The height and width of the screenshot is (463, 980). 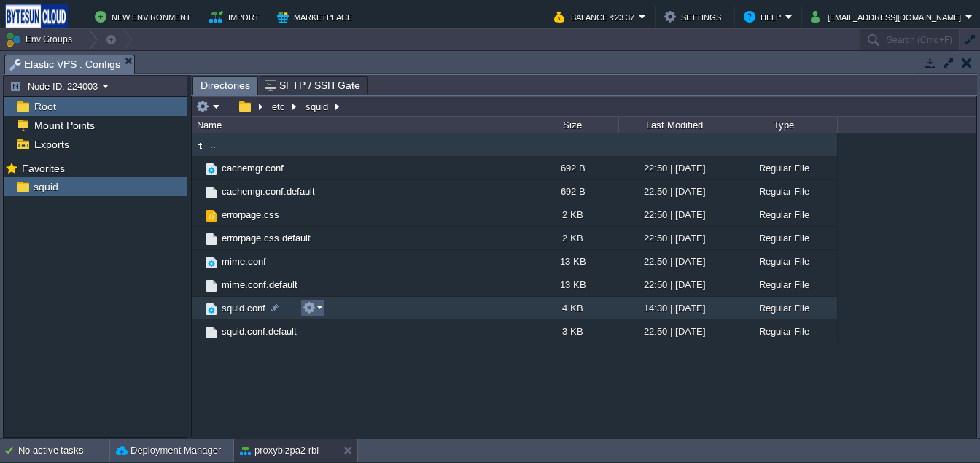 I want to click on span: mime.conf, so click(x=243, y=261).